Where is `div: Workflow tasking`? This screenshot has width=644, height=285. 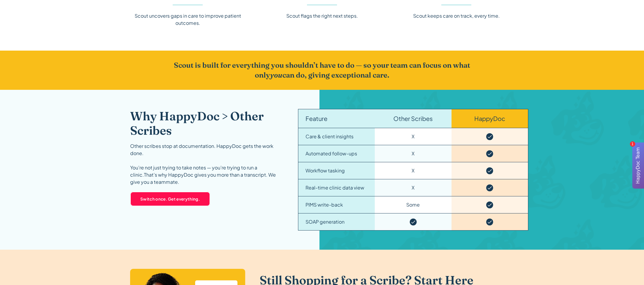
div: Workflow tasking is located at coordinates (325, 171).